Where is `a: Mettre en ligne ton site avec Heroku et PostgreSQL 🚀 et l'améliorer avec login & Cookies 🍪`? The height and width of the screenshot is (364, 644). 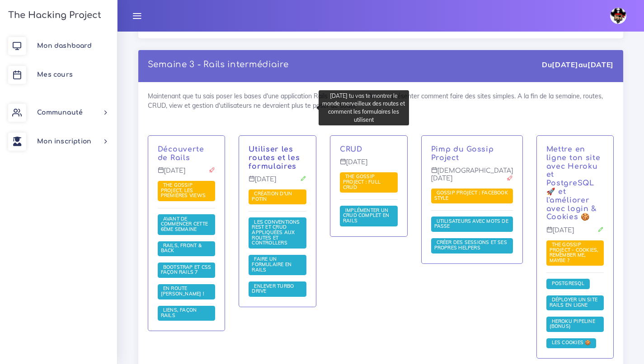
a: Mettre en ligne ton site avec Heroku et PostgreSQL 🚀 et l'améliorer avec login & Cookies 🍪 is located at coordinates (573, 183).